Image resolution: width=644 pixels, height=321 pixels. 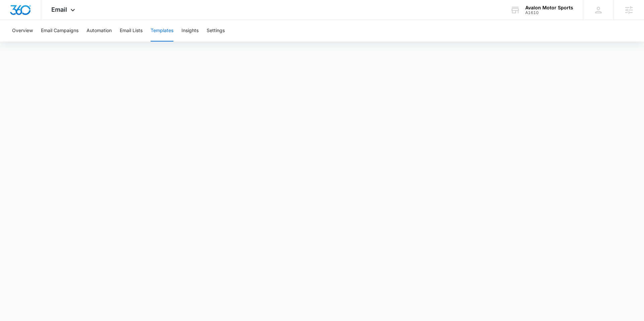 What do you see at coordinates (162, 31) in the screenshot?
I see `button: Templates` at bounding box center [162, 31].